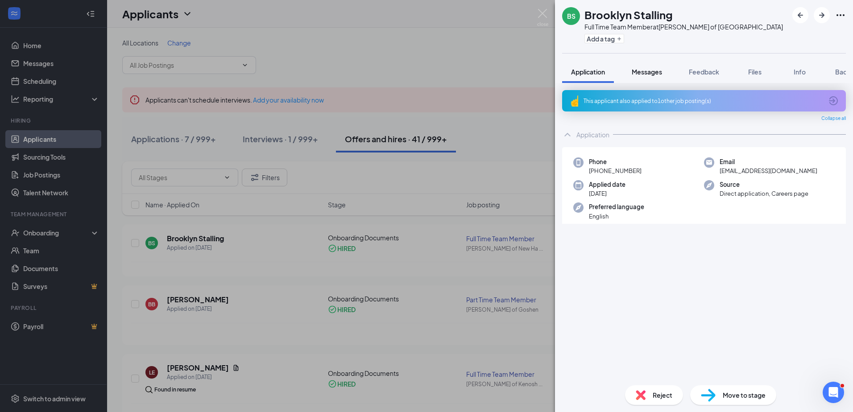 Image resolution: width=853 pixels, height=412 pixels. What do you see at coordinates (615, 162) in the screenshot?
I see `span: Phone` at bounding box center [615, 162].